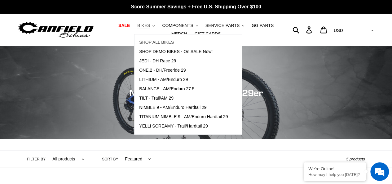  I want to click on span: SALE, so click(124, 25).